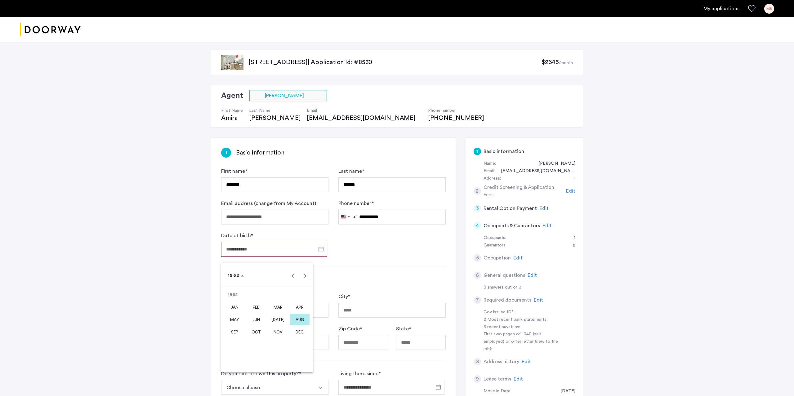 The height and width of the screenshot is (396, 794). I want to click on button: December 1962, so click(299, 332).